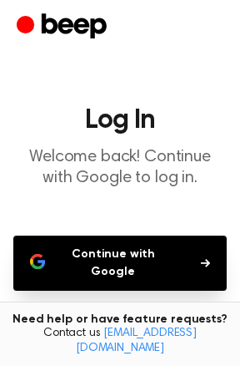  Describe the element at coordinates (120, 120) in the screenshot. I see `h1: Log In` at that location.